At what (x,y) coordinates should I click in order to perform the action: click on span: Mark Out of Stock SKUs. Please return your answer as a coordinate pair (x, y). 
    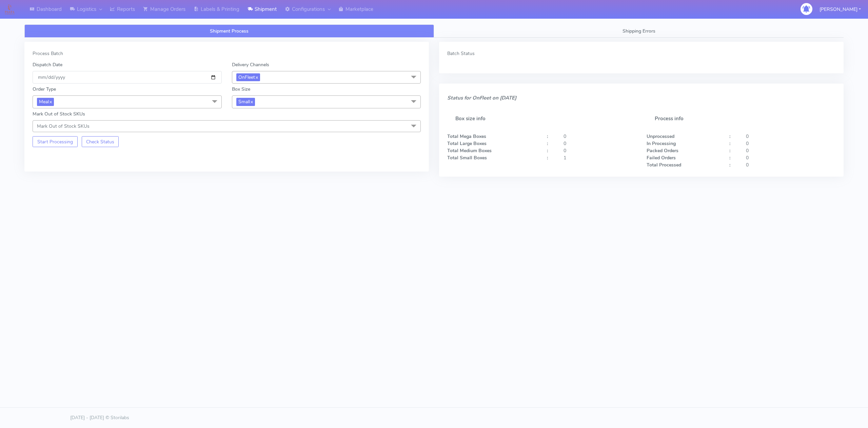
    Looking at the image, I should click on (63, 126).